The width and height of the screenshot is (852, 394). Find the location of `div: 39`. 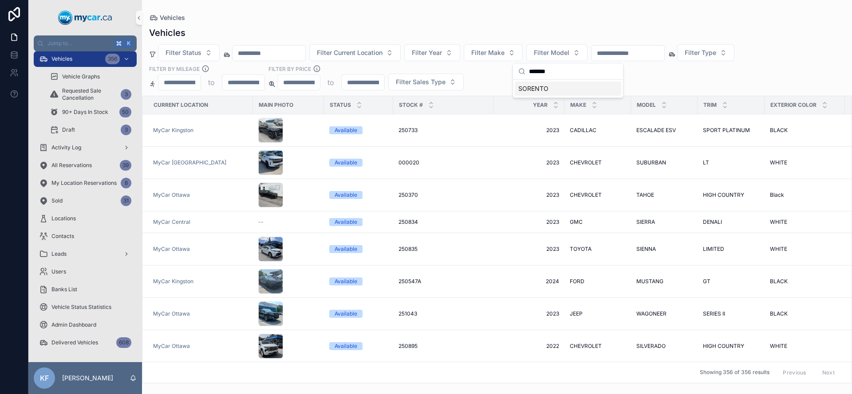

div: 39 is located at coordinates (126, 166).